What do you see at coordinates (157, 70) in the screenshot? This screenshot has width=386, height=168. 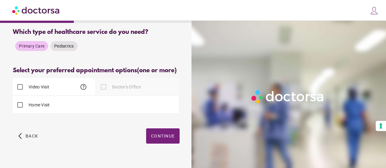 I see `span: (one or more)` at bounding box center [157, 70].